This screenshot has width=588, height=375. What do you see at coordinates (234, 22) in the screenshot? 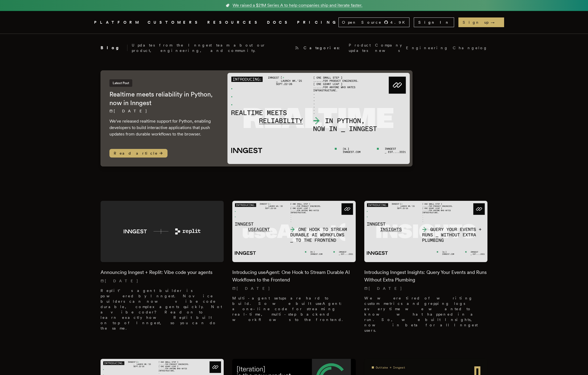
I see `span: RESOURCES` at bounding box center [234, 22].